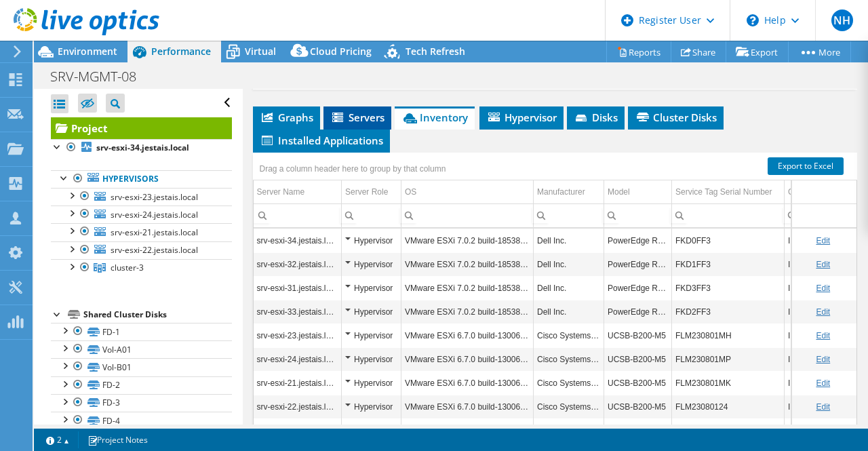  What do you see at coordinates (435, 118) in the screenshot?
I see `span: Inventory` at bounding box center [435, 118].